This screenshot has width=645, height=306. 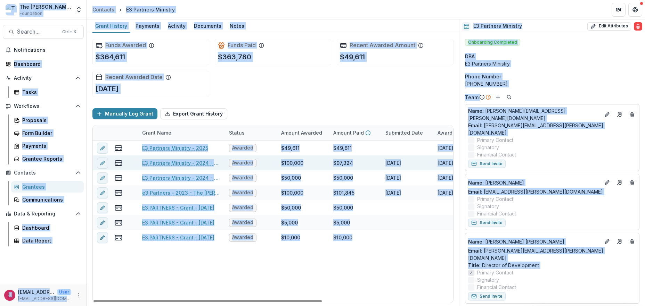 What do you see at coordinates (47, 120) in the screenshot?
I see `a: Proposals` at bounding box center [47, 120].